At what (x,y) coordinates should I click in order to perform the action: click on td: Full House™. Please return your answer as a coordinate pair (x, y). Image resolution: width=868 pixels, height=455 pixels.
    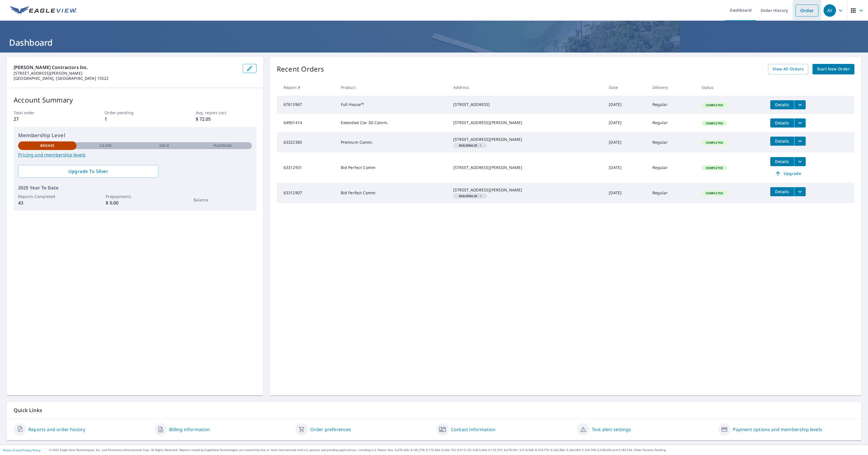
    Looking at the image, I should click on (393, 105).